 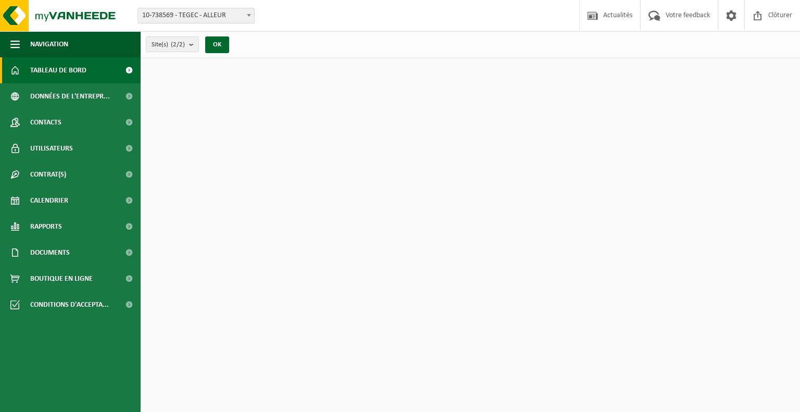 I want to click on span: 10-738569 - TEGEC - ALLEUR, so click(x=196, y=16).